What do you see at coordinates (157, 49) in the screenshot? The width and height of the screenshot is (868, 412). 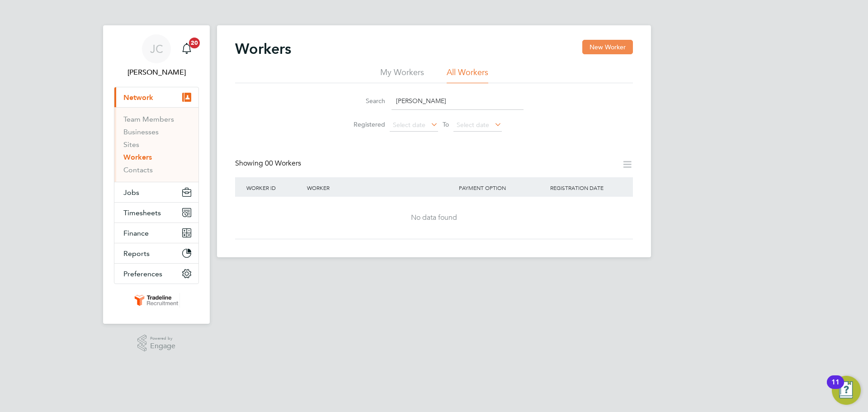 I see `span: JC` at bounding box center [157, 49].